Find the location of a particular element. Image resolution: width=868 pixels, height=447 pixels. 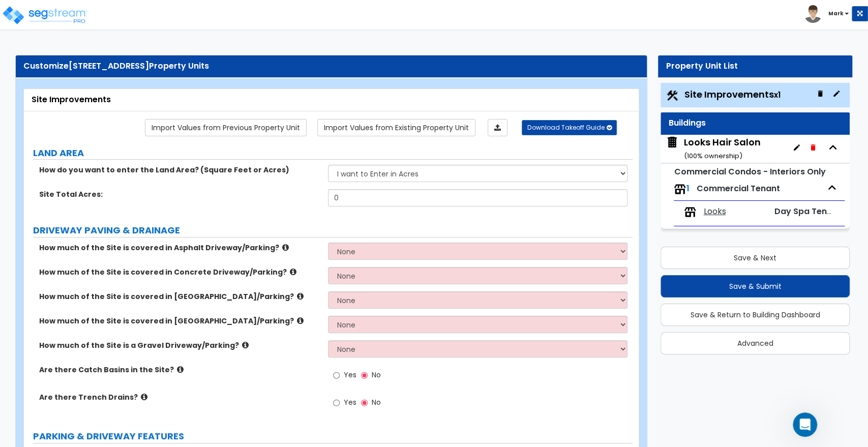

div: Site Improvements is located at coordinates (331, 100).